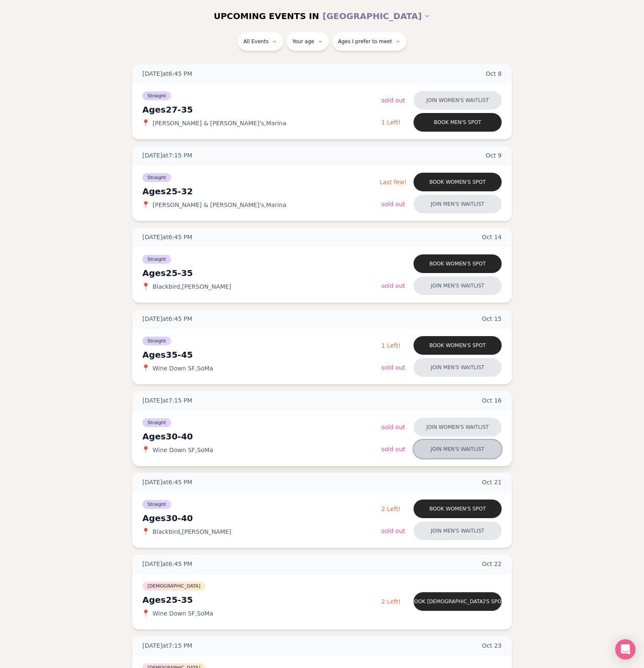 The width and height of the screenshot is (644, 668). Describe the element at coordinates (307, 41) in the screenshot. I see `button: Your age` at that location.